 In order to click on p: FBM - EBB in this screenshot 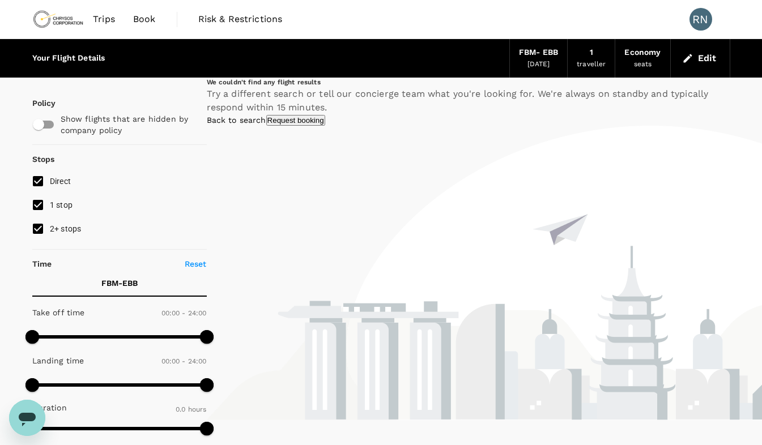, I will do `click(120, 283)`.